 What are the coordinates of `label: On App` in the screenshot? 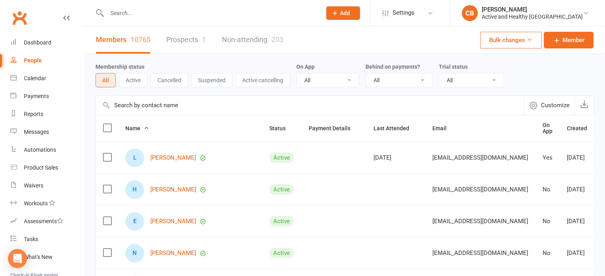 It's located at (305, 67).